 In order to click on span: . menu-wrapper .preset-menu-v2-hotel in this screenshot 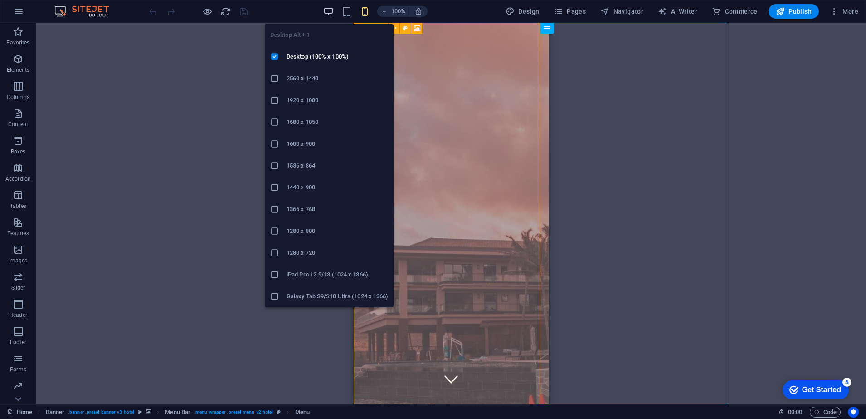, I will do `click(234, 412)`.